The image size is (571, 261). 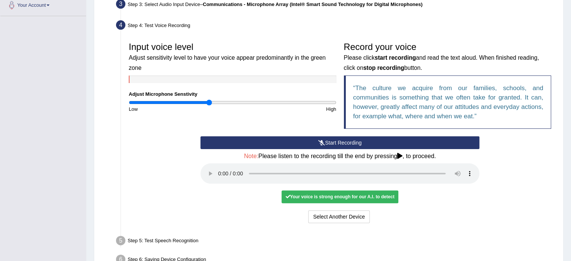 I want to click on b: start recording, so click(x=395, y=57).